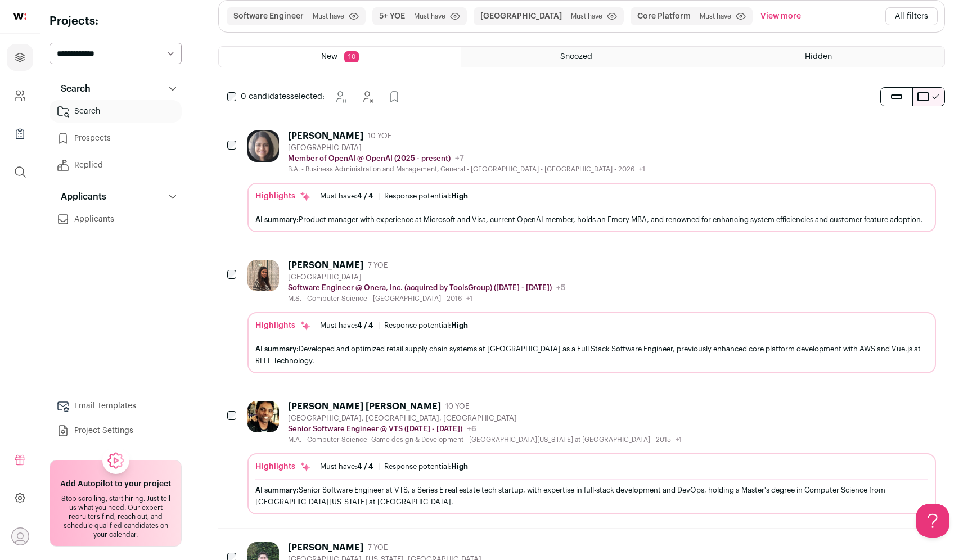 This screenshot has width=972, height=560. Describe the element at coordinates (577, 57) in the screenshot. I see `span: Snoozed` at that location.